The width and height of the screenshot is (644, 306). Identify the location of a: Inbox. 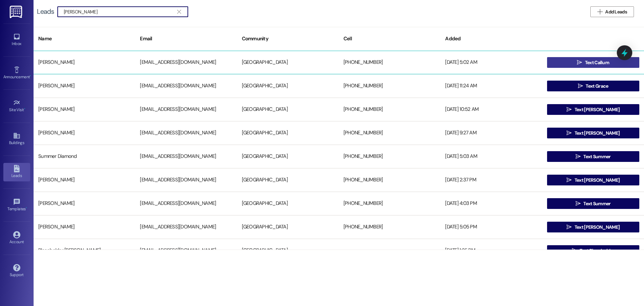
(17, 40).